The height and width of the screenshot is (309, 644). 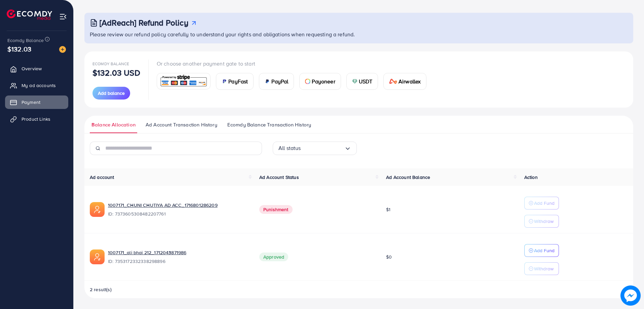 I want to click on h3: [AdReach] Refund Policy, so click(x=144, y=22).